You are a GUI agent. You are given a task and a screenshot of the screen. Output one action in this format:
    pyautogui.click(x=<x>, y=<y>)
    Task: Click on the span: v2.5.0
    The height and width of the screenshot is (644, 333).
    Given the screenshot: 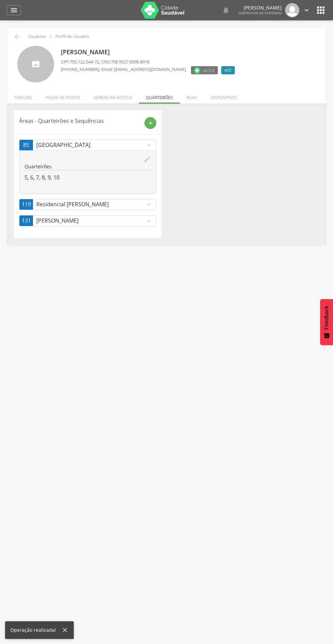 What is the action you would take?
    pyautogui.click(x=209, y=70)
    